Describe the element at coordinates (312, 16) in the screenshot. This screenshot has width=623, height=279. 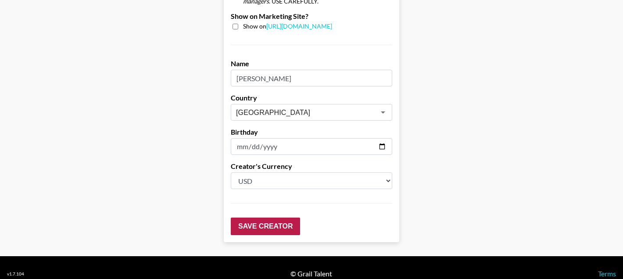
I see `label: Show on Marketing Site?` at that location.